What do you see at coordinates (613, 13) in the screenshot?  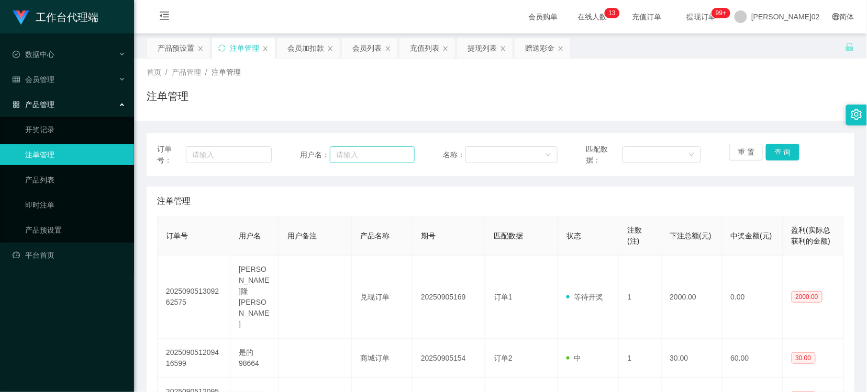 I see `p: 3` at bounding box center [613, 13].